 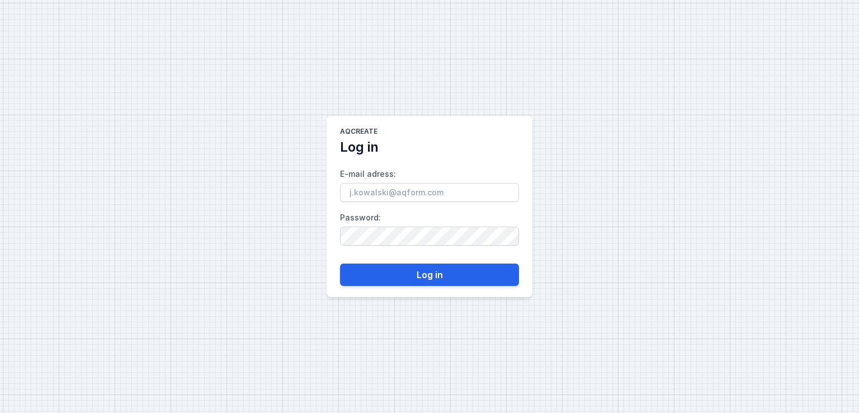 What do you see at coordinates (429, 192) in the screenshot?
I see `input: E-mail adress:` at bounding box center [429, 192].